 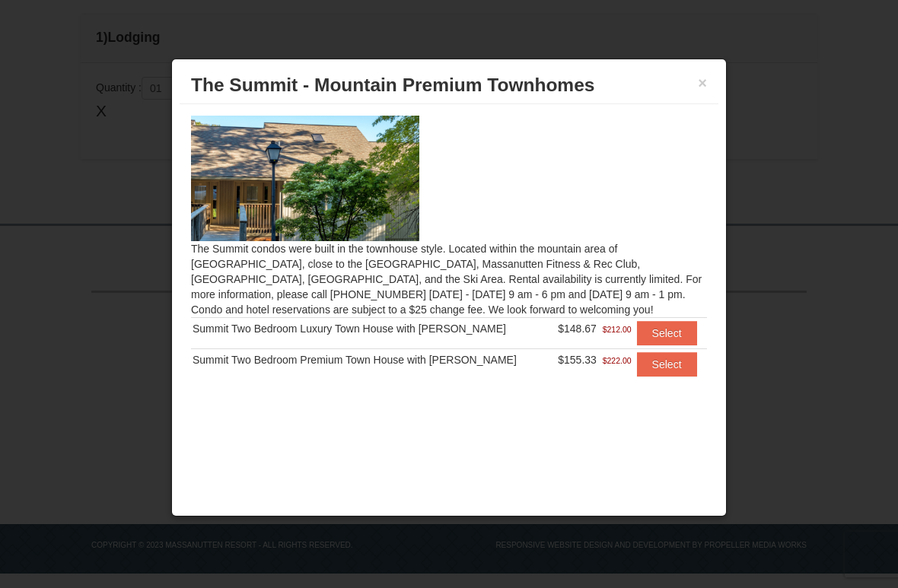 I want to click on img: 19219034-1-0eee7e00.jpg, so click(x=305, y=178).